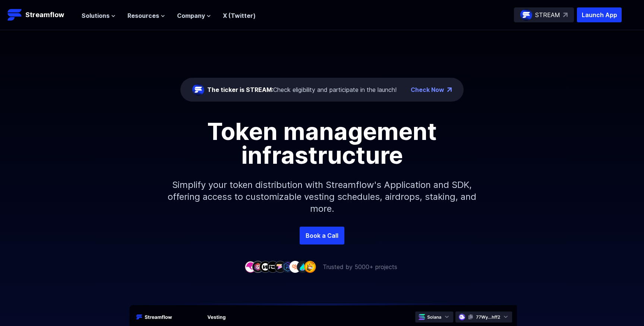  I want to click on button: Solutions, so click(98, 15).